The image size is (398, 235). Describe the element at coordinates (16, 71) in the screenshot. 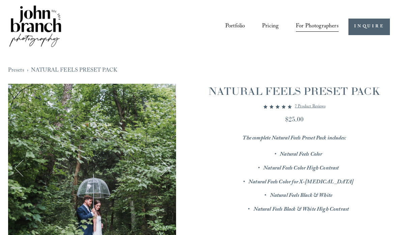

I see `a: Presets` at that location.